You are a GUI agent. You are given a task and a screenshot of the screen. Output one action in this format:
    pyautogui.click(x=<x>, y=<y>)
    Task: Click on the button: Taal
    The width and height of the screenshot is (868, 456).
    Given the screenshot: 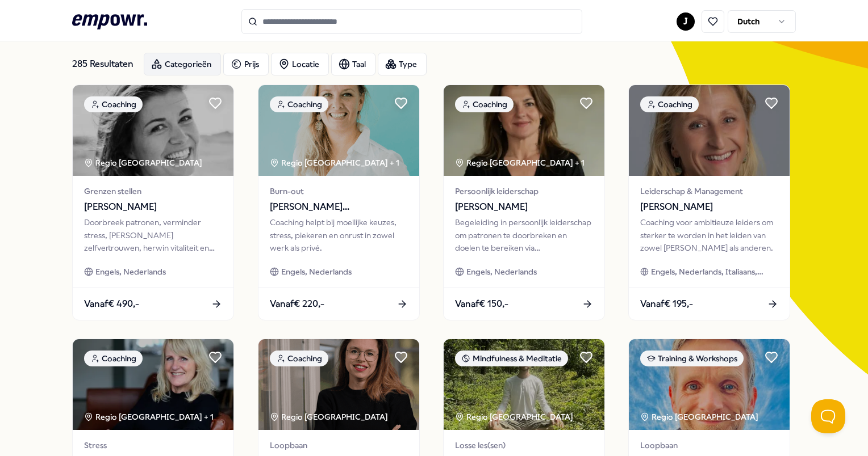 What is the action you would take?
    pyautogui.click(x=353, y=64)
    